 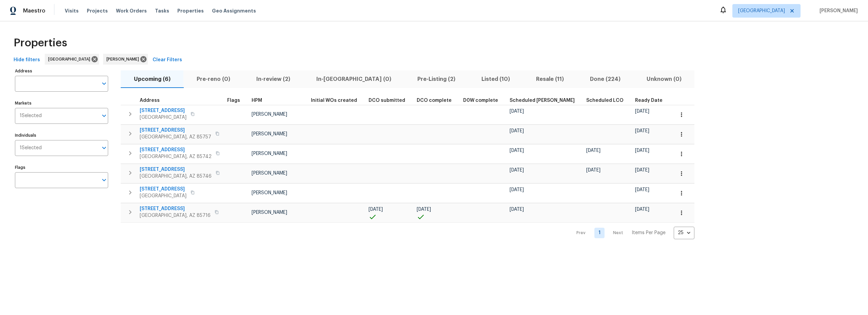 I want to click on p: Items Per Page, so click(x=648, y=233).